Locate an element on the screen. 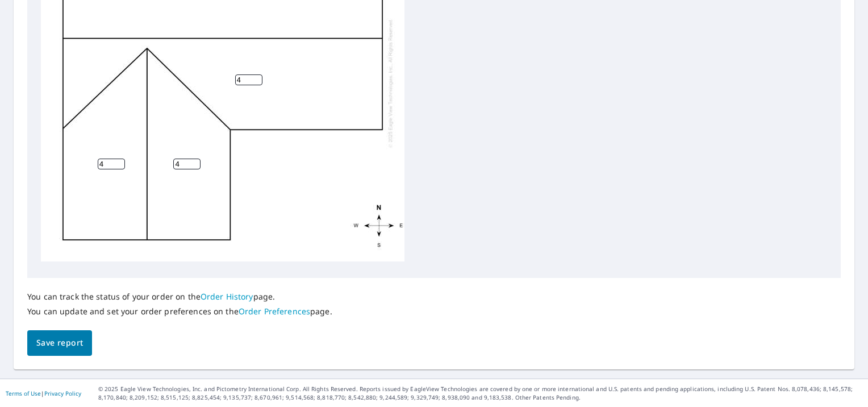 This screenshot has height=407, width=868. button: Save report is located at coordinates (60, 342).